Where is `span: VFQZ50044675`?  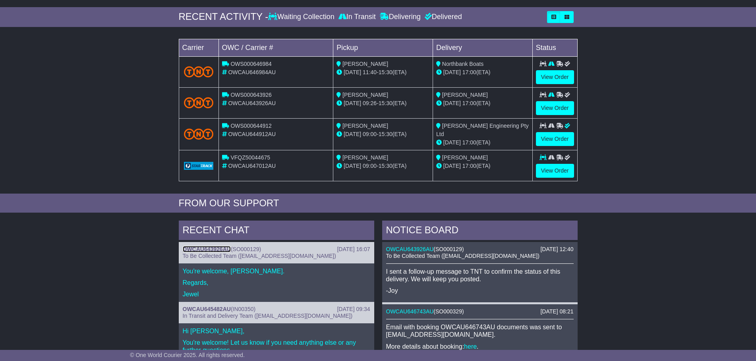 span: VFQZ50044675 is located at coordinates (250, 158).